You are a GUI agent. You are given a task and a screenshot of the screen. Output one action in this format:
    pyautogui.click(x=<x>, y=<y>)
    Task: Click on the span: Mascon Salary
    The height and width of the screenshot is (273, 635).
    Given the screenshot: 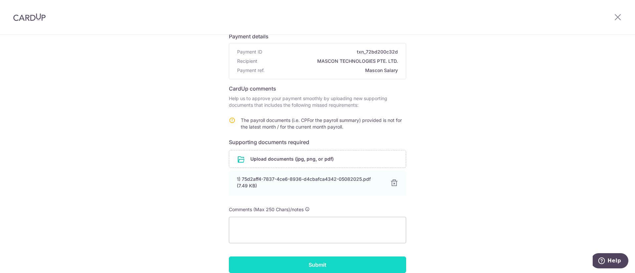 What is the action you would take?
    pyautogui.click(x=333, y=70)
    